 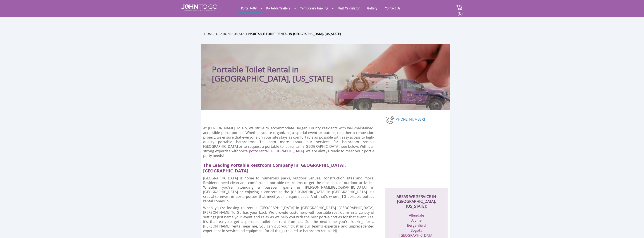 What do you see at coordinates (372, 8) in the screenshot?
I see `a: Gallery` at bounding box center [372, 8].